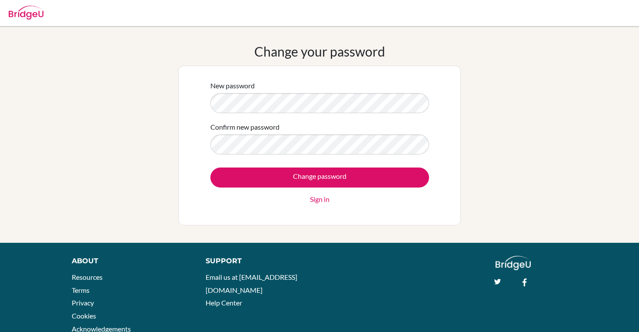 This screenshot has width=639, height=332. Describe the element at coordinates (319, 51) in the screenshot. I see `h1: Change your password` at that location.